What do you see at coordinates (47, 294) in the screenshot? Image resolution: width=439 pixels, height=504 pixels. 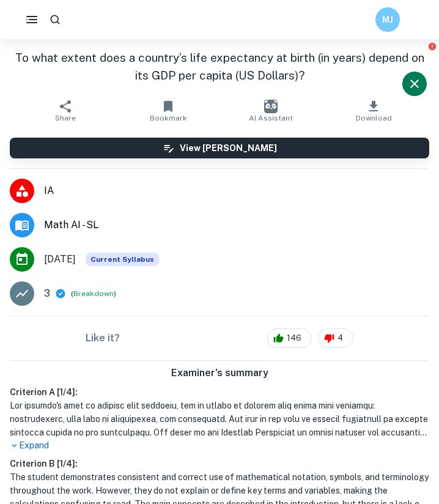 I see `p: 3` at bounding box center [47, 294].